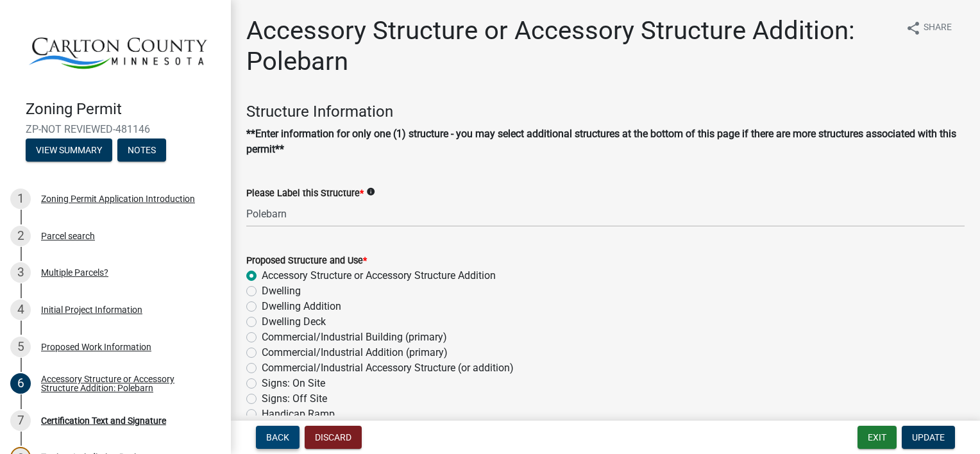  I want to click on i: info, so click(370, 192).